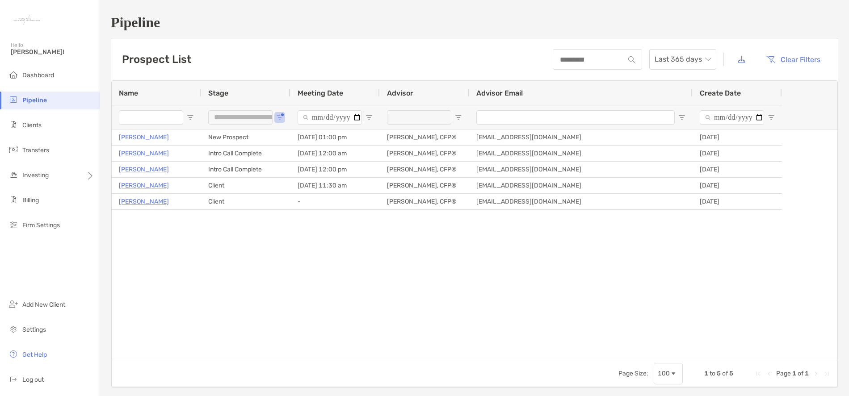  I want to click on div: 100, so click(663, 373).